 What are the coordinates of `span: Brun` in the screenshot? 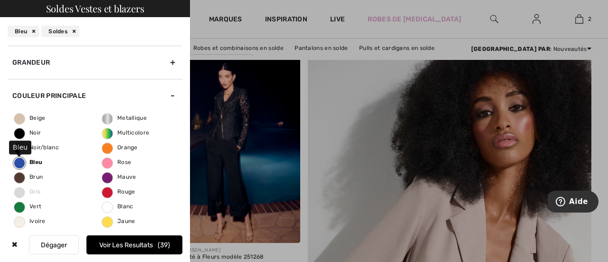 It's located at (29, 177).